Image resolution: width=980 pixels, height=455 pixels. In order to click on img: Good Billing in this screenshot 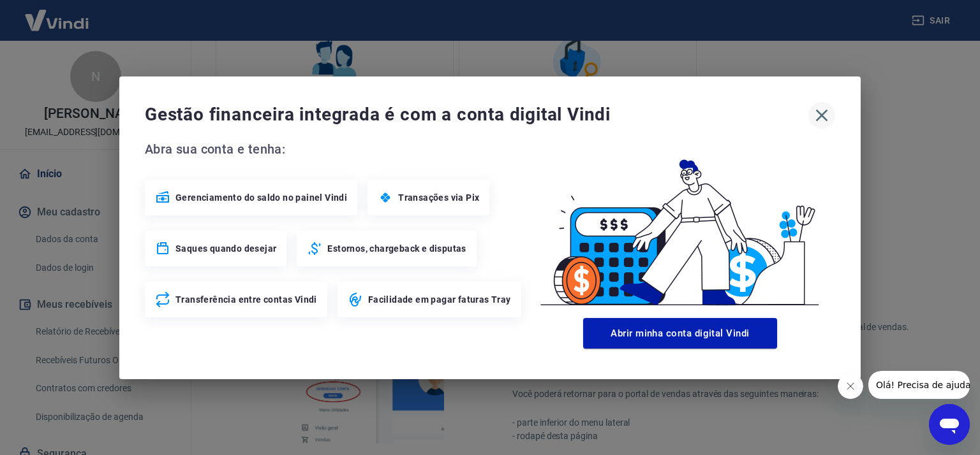, I will do `click(680, 226)`.